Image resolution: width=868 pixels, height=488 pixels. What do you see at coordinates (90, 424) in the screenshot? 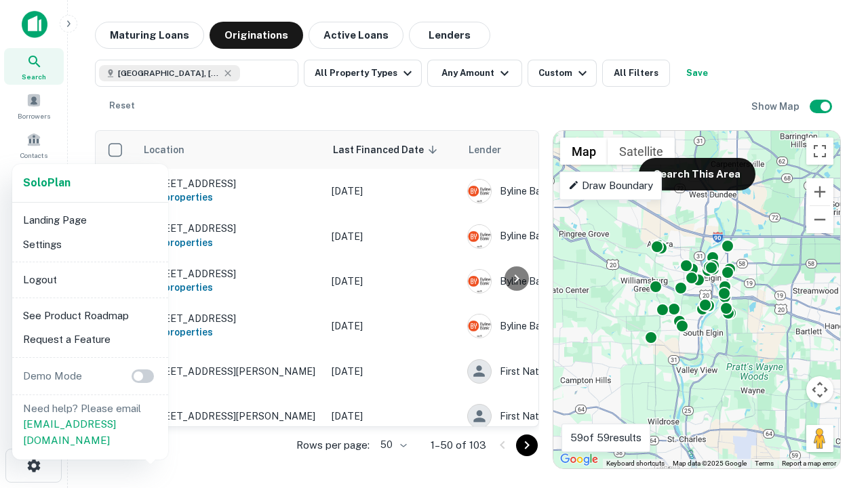
I see `p: Need help? Please email` at bounding box center [90, 424].